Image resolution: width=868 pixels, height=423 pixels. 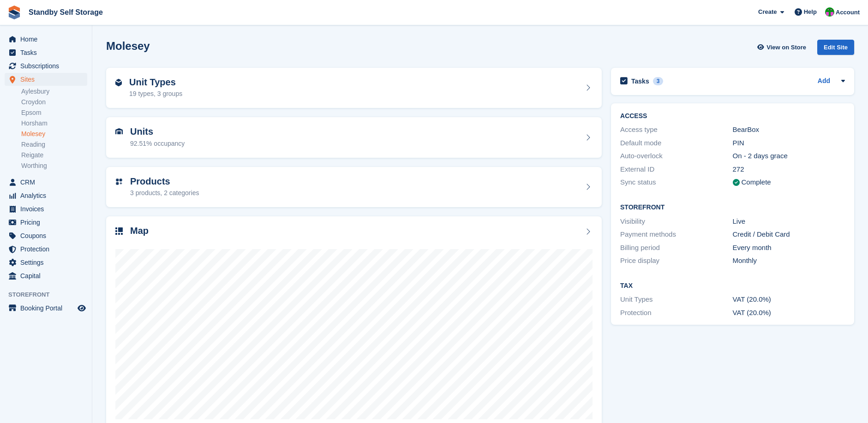 What do you see at coordinates (354, 188) in the screenshot?
I see `a: Products 3 products, 2 categories` at bounding box center [354, 188].